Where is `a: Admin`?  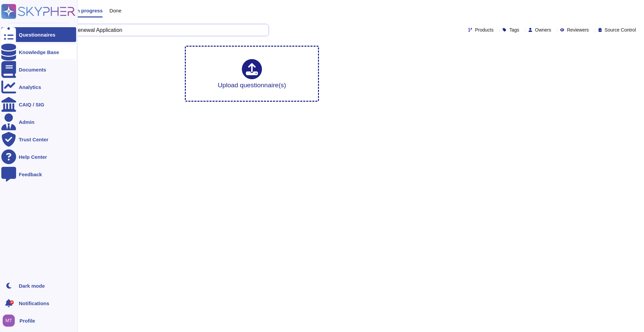
a: Admin is located at coordinates (38, 122).